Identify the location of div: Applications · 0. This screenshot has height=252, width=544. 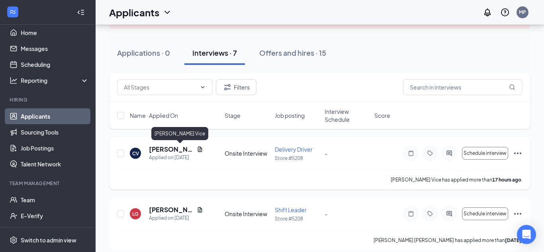
(143, 53).